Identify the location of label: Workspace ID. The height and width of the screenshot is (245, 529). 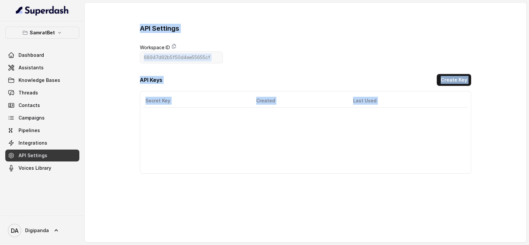
(155, 48).